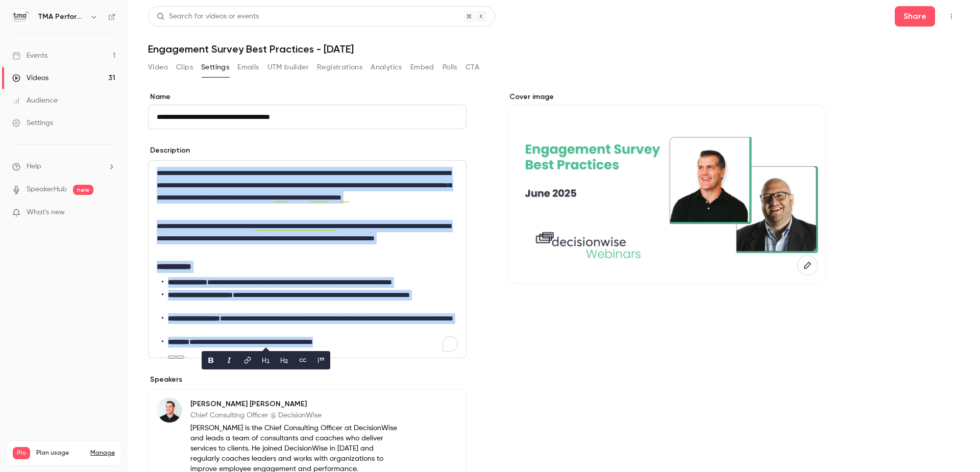 The width and height of the screenshot is (980, 472). I want to click on div: editor, so click(307, 259).